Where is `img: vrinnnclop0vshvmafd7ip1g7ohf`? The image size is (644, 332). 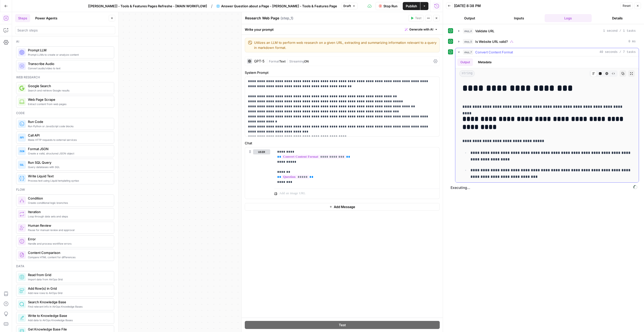
img: vrinnnclop0vshvmafd7ip1g7ohf is located at coordinates (22, 254).